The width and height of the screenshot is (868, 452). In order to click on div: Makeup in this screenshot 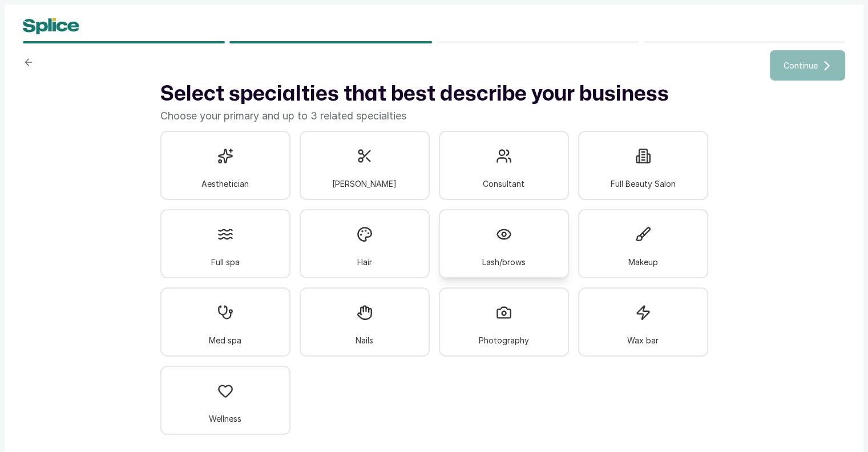, I will do `click(643, 243)`.